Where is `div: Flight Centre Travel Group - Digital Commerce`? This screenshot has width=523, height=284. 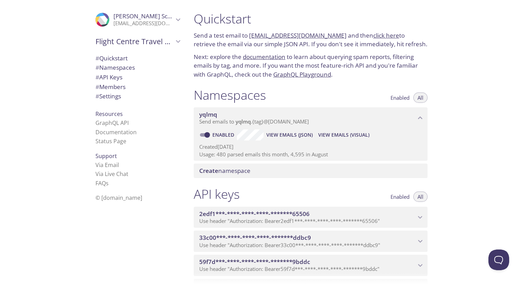
div: Flight Centre Travel Group - Digital Commerce is located at coordinates (138, 41).